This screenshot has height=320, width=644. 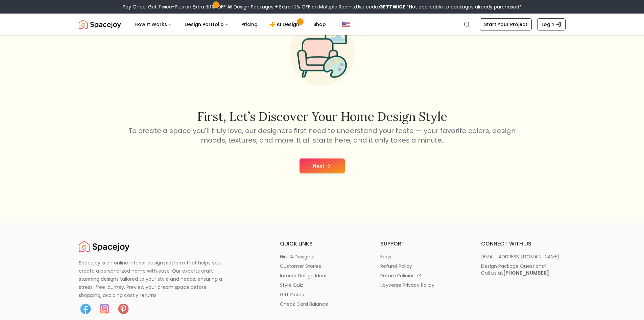 What do you see at coordinates (398, 275) in the screenshot?
I see `p: return policies` at bounding box center [398, 275].